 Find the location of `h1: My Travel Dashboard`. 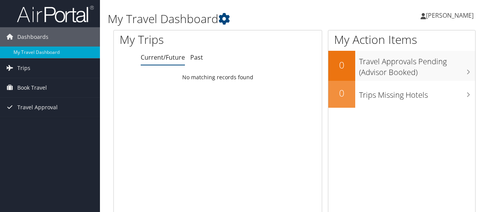

h1: My Travel Dashboard is located at coordinates (232, 19).